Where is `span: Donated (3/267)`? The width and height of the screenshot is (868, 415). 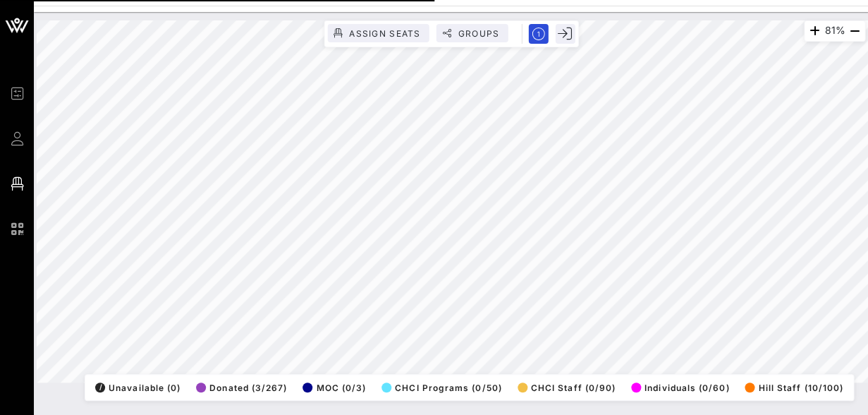
span: Donated (3/267) is located at coordinates (242, 388).